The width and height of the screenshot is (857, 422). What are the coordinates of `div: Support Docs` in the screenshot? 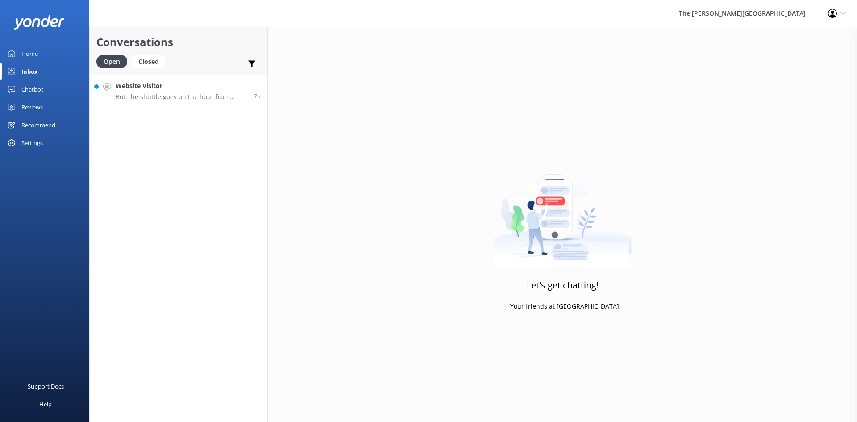 It's located at (46, 386).